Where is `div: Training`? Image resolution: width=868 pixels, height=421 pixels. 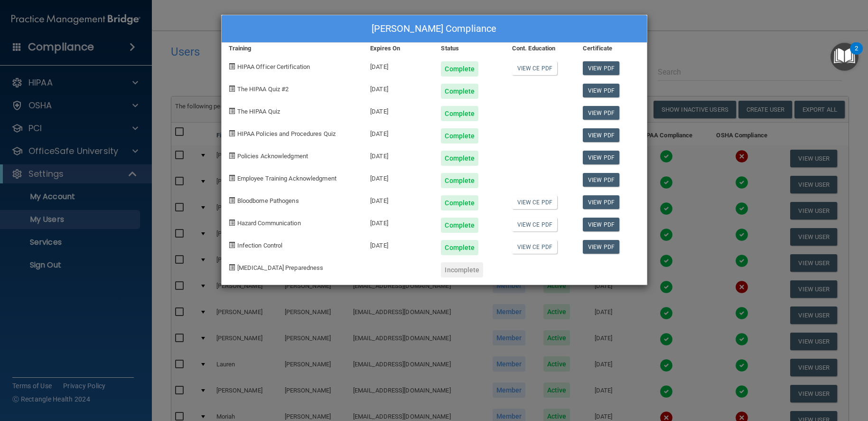
div: Training is located at coordinates (292, 48).